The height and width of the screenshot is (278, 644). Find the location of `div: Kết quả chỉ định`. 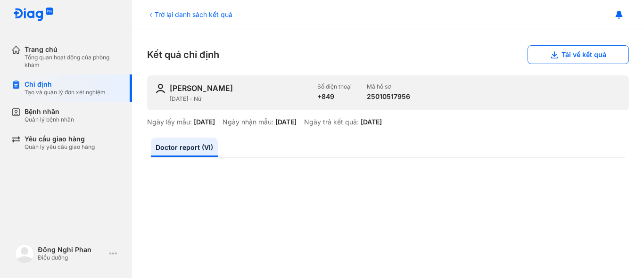

div: Kết quả chỉ định is located at coordinates (388, 55).